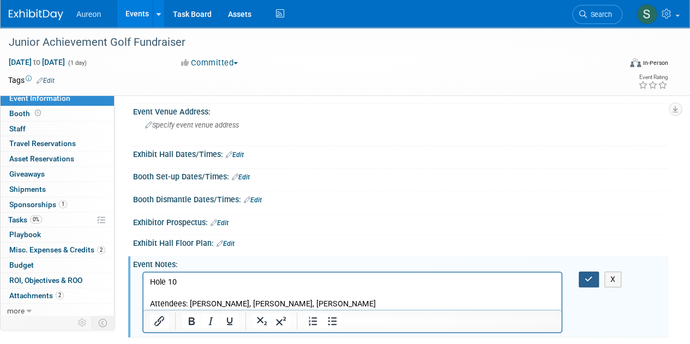 Image resolution: width=690 pixels, height=344 pixels. I want to click on span: Giveaways, so click(27, 174).